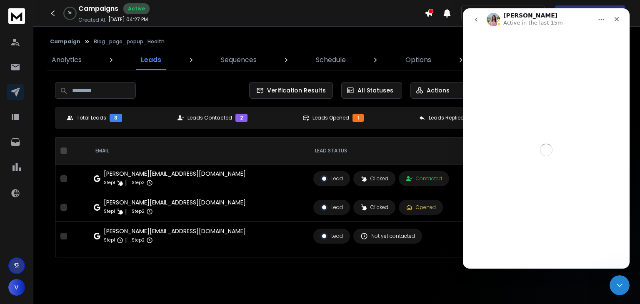  Describe the element at coordinates (70, 15) in the screenshot. I see `p: Active in the last 15m` at that location.